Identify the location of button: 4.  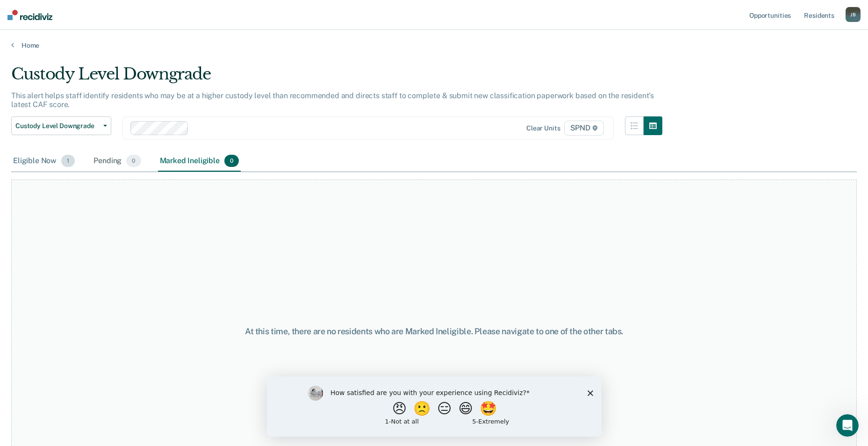
(199, 32).